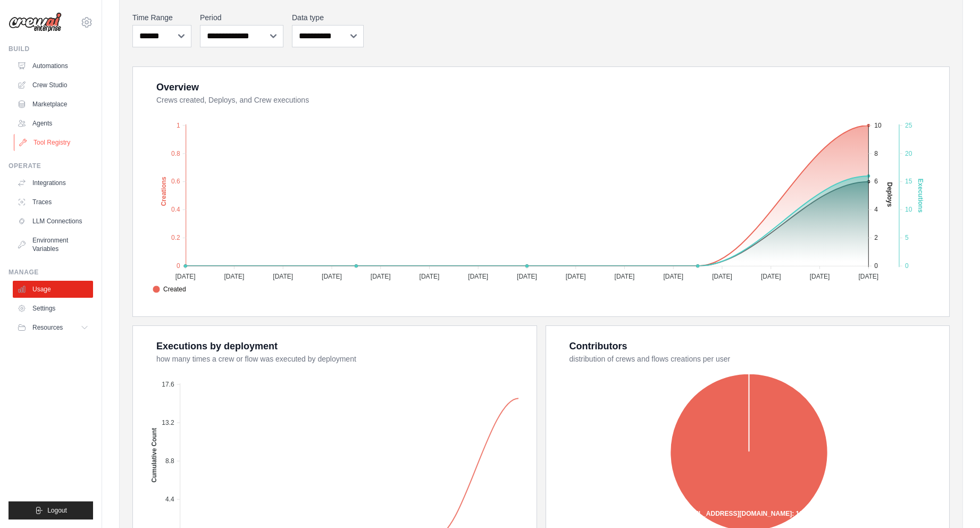 The height and width of the screenshot is (528, 980). I want to click on text: Creations, so click(164, 191).